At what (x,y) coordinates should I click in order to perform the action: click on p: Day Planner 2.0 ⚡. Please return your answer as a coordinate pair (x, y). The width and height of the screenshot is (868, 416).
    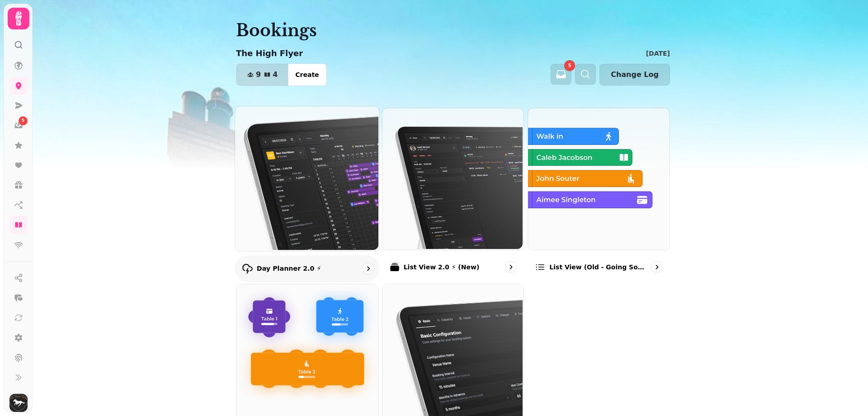
    Looking at the image, I should click on (289, 268).